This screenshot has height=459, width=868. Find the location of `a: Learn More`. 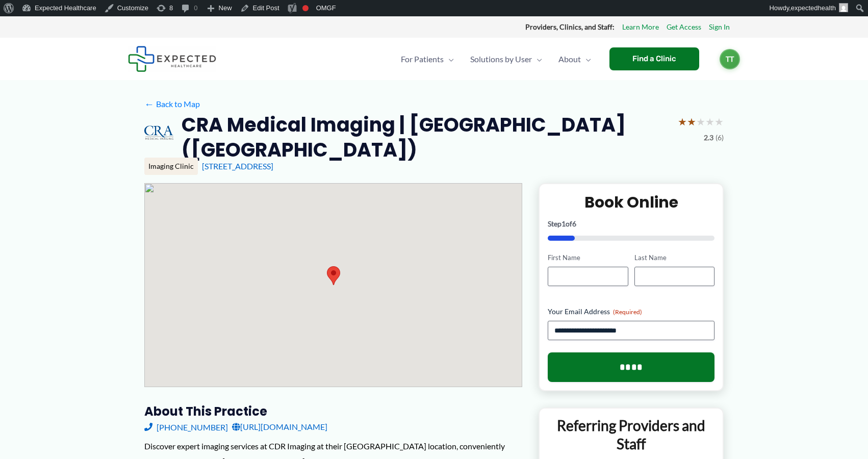

a: Learn More is located at coordinates (641, 27).